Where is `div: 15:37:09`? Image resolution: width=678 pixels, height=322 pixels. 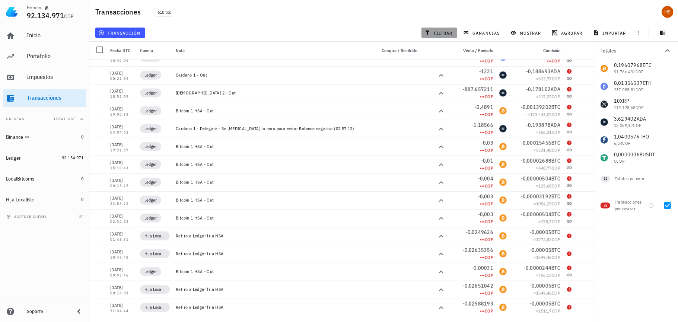 div: 15:37:09 is located at coordinates (122, 61).